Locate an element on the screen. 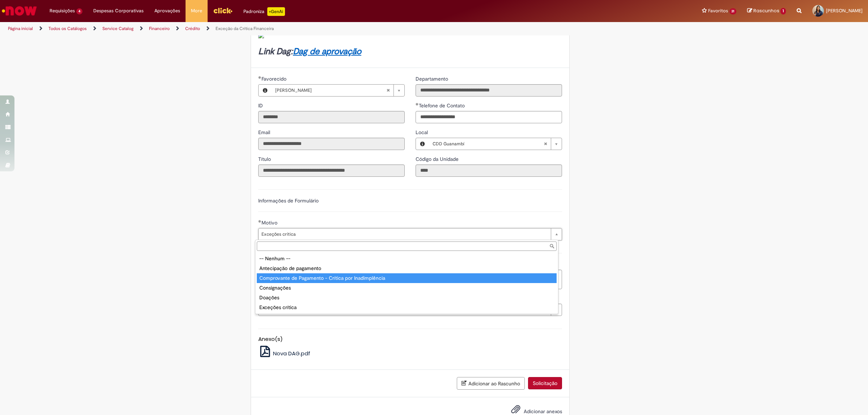  div: Doações is located at coordinates (407, 298).